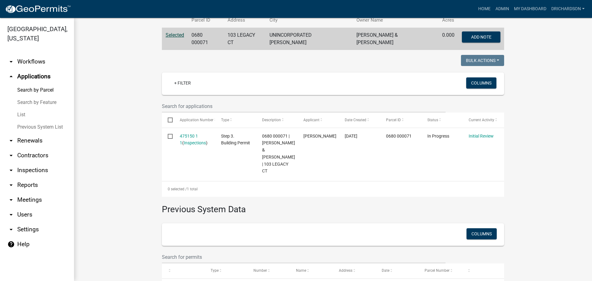 The image size is (592, 281). I want to click on a: drichardson, so click(568, 9).